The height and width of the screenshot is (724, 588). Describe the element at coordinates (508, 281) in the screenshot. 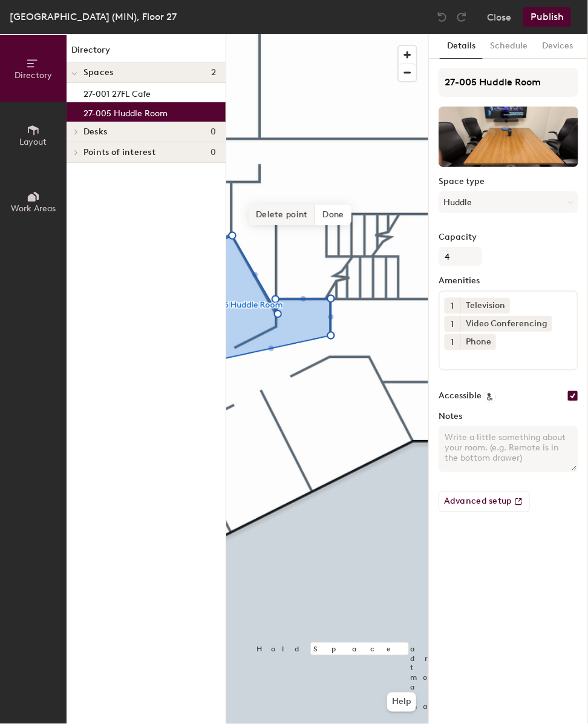

I see `label: Amenities` at that location.